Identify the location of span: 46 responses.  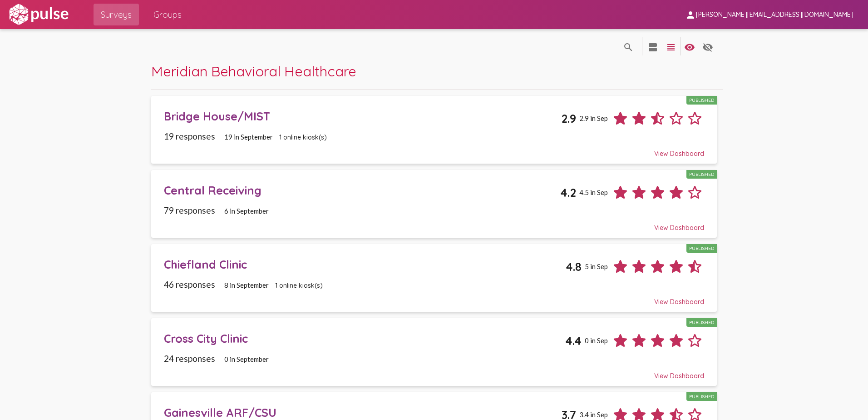
(189, 284).